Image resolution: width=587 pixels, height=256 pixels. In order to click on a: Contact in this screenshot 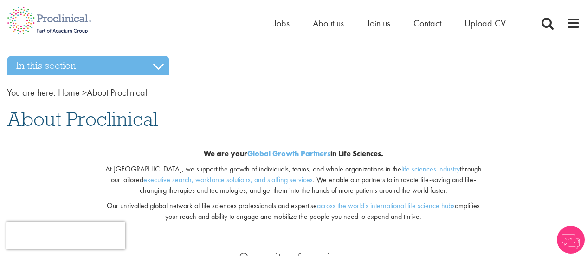, I will do `click(428, 23)`.